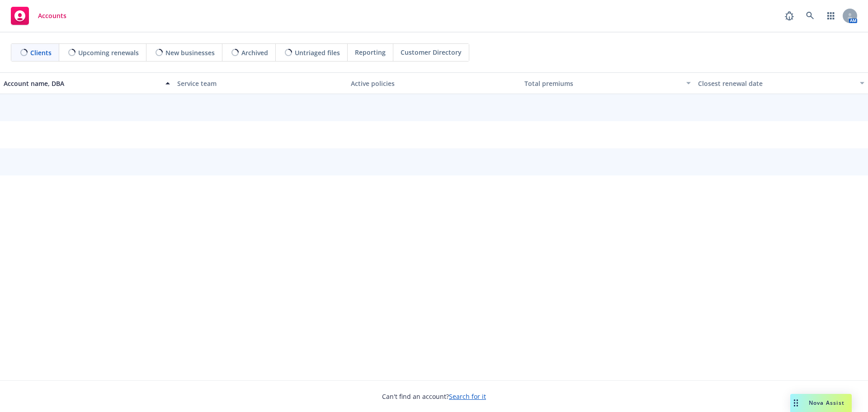  I want to click on button: Service team, so click(260, 83).